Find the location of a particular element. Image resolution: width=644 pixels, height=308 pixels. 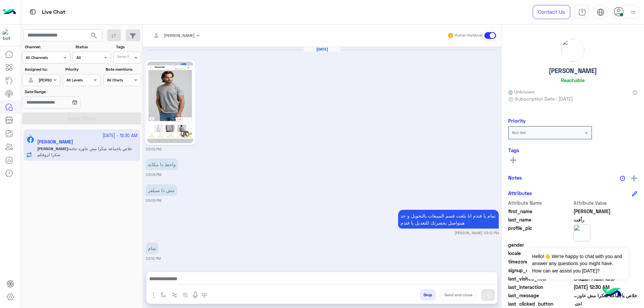

label: Tags is located at coordinates (128, 47).